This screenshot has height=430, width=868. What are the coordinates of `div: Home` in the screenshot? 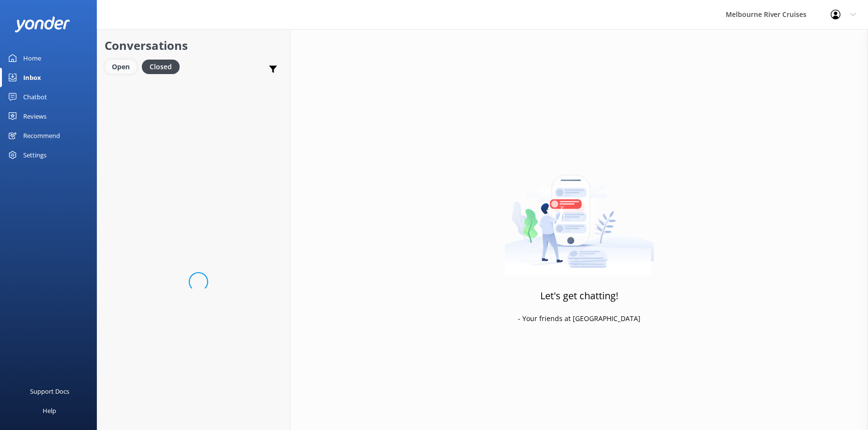 It's located at (32, 58).